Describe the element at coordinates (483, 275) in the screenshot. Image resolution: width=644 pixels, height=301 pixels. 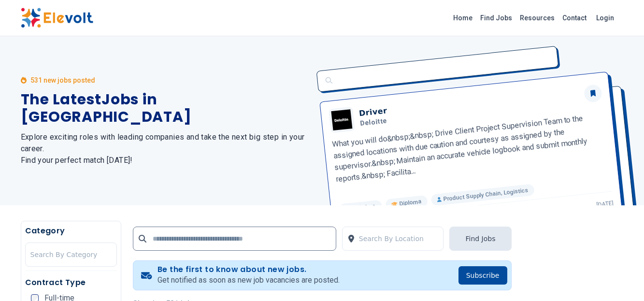
I see `button: Subscribe` at that location.